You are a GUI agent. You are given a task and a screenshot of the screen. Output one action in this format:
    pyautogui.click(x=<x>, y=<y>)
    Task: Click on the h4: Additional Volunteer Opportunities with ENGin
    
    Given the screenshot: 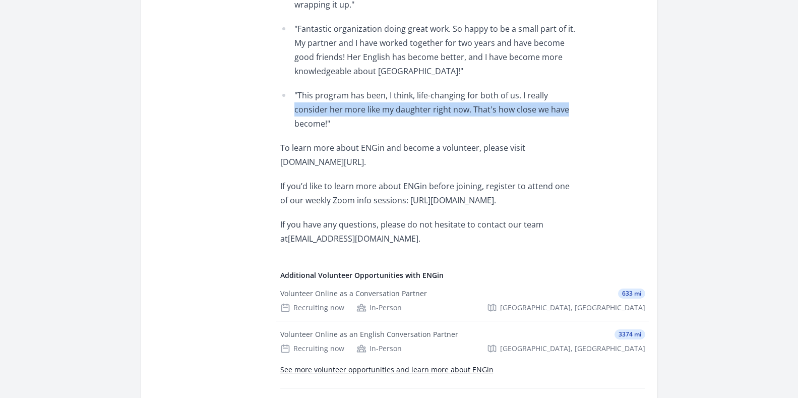 What is the action you would take?
    pyautogui.click(x=463, y=275)
    